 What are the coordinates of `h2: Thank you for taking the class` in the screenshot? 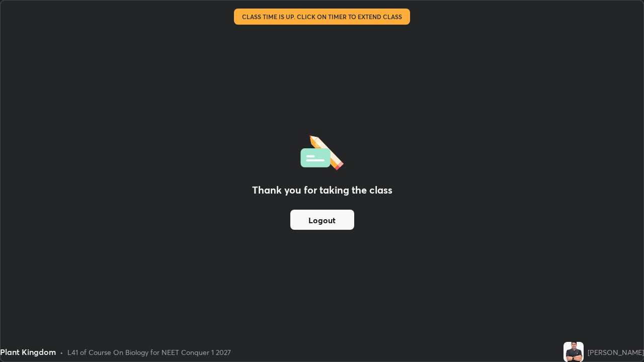 It's located at (322, 190).